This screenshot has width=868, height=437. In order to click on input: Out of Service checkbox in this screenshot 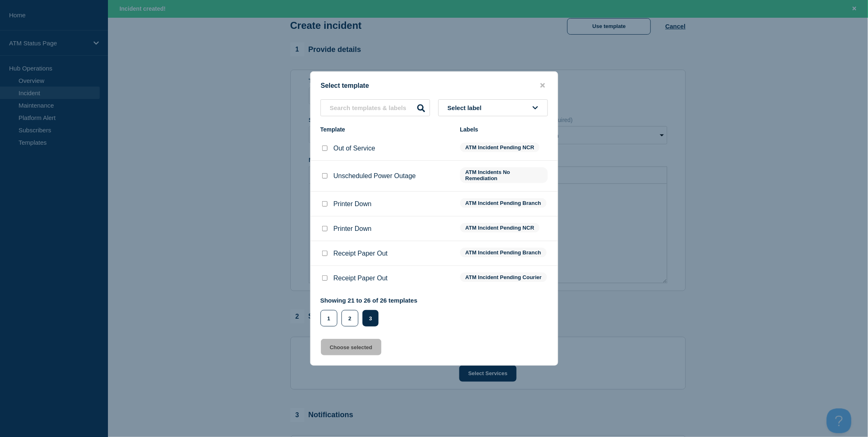, I will do `click(324, 148)`.